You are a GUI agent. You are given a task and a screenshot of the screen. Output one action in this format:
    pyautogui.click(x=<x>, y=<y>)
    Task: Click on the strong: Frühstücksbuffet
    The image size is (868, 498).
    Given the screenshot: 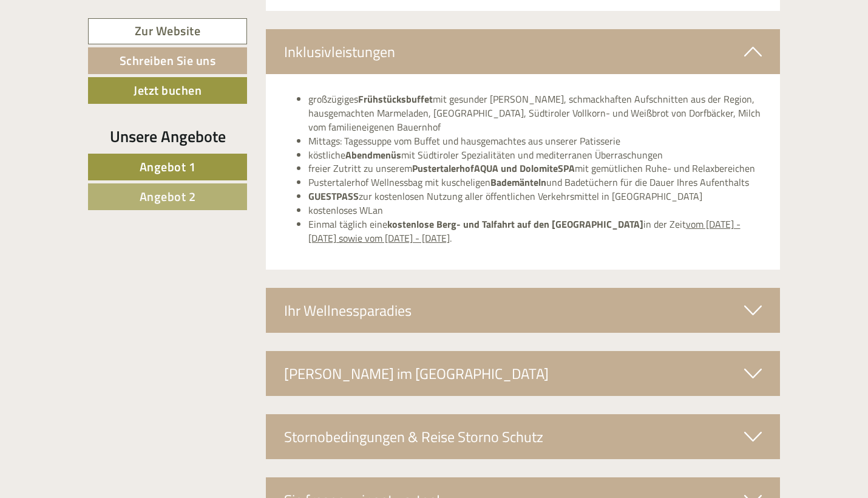 What is the action you would take?
    pyautogui.click(x=395, y=99)
    